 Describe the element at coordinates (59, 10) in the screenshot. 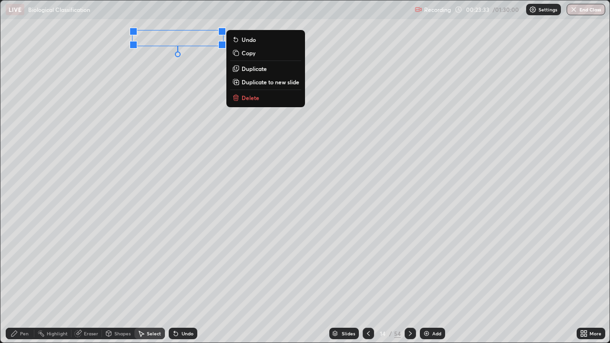

I see `p: Biological Classification` at that location.